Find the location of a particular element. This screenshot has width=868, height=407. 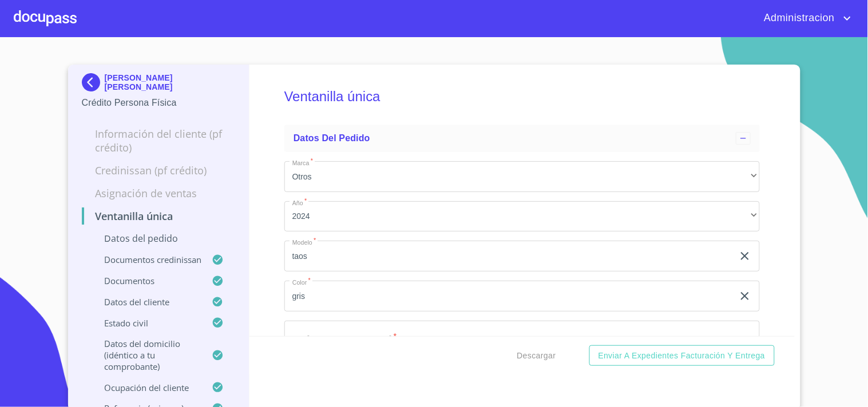

span: Administracion is located at coordinates (798, 18).